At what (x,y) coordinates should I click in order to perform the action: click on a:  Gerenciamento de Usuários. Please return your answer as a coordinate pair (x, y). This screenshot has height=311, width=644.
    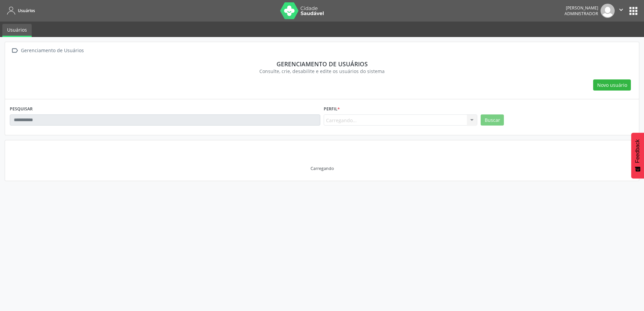
    Looking at the image, I should click on (47, 51).